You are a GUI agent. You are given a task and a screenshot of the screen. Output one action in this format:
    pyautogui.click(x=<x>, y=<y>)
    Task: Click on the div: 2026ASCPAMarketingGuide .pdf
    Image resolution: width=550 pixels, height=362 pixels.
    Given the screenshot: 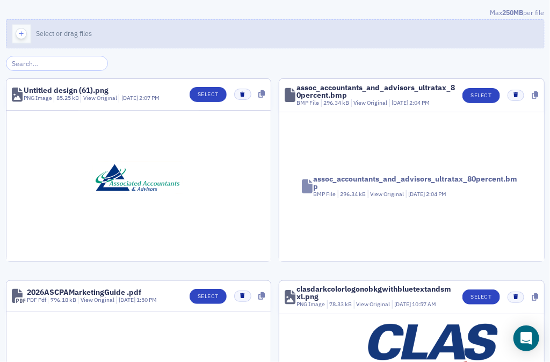 What is the action you would take?
    pyautogui.click(x=84, y=292)
    